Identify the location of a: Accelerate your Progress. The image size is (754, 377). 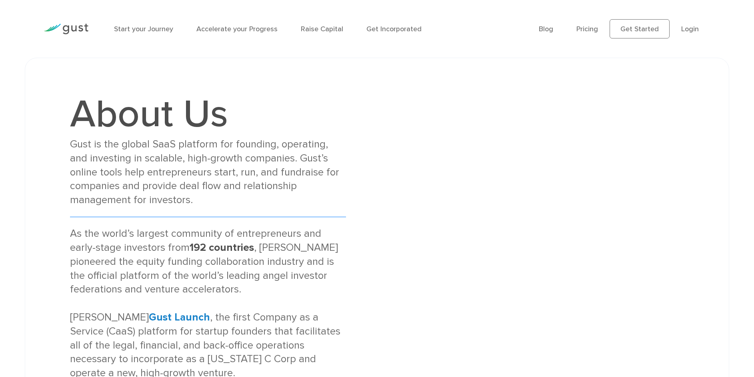
(237, 29).